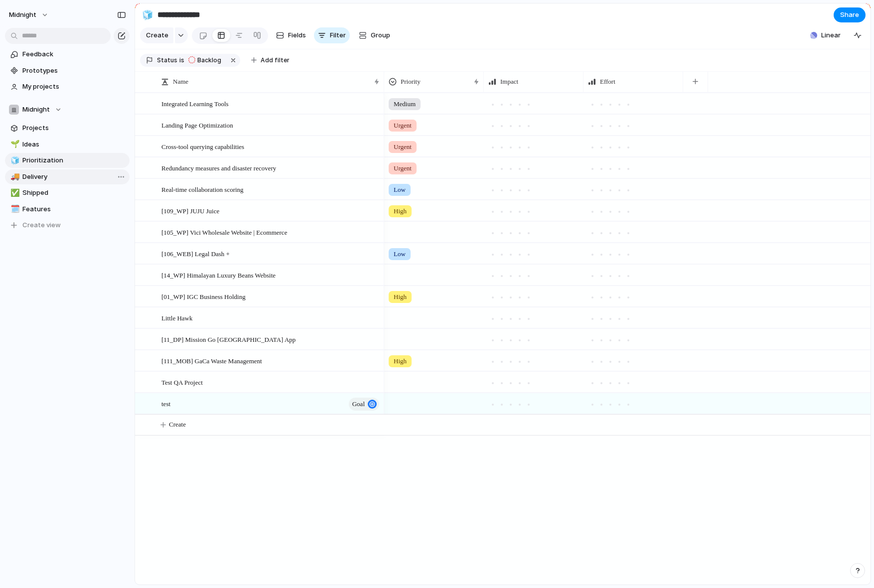  What do you see at coordinates (405, 104) in the screenshot?
I see `span: Medium` at bounding box center [405, 104].